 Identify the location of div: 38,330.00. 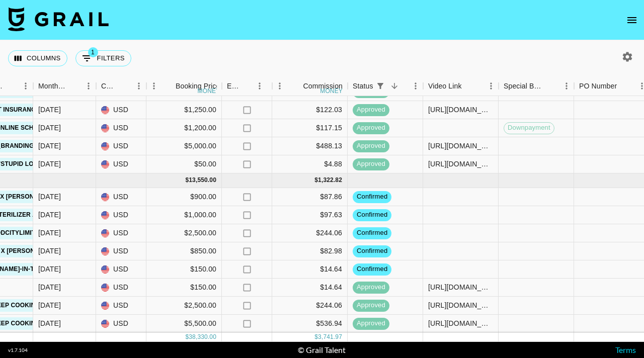
(202, 337).